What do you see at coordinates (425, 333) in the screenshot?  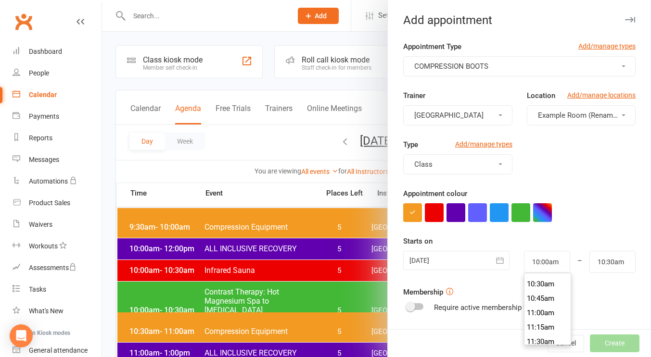 I see `label: Cancellations` at bounding box center [425, 333].